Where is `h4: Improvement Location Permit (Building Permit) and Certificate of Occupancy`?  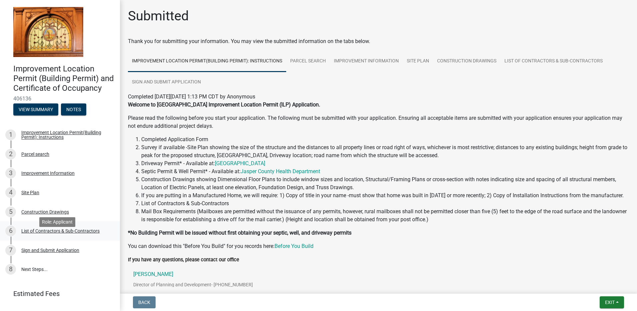
h4: Improvement Location Permit (Building Permit) and Certificate of Occupancy is located at coordinates (64, 78).